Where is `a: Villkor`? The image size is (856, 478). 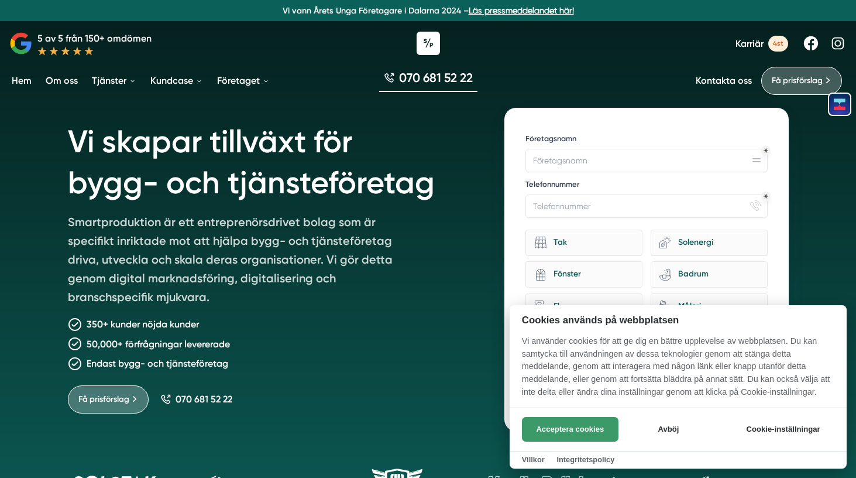
a: Villkor is located at coordinates (533, 459).